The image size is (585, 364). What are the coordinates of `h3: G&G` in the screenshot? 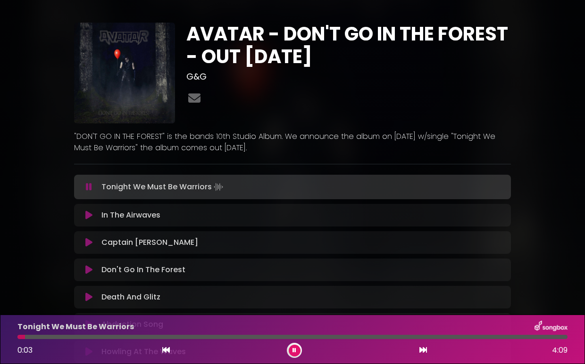 It's located at (348, 77).